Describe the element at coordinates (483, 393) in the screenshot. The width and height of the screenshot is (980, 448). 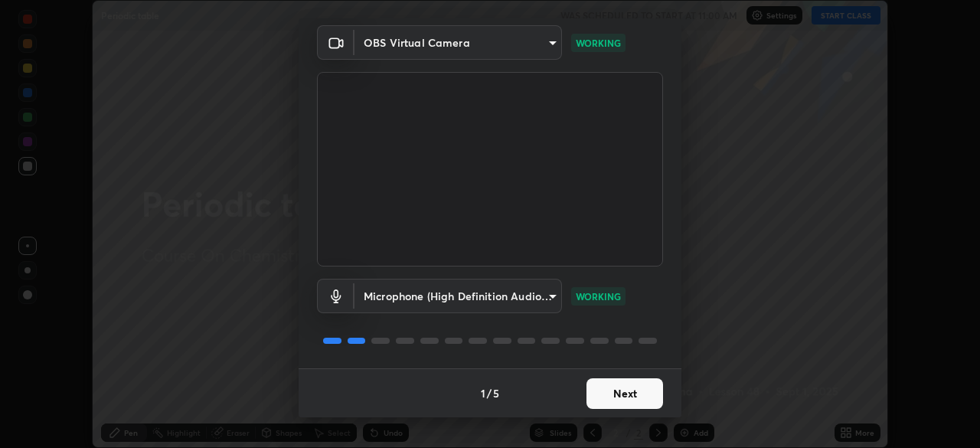
I see `h4: 1` at that location.